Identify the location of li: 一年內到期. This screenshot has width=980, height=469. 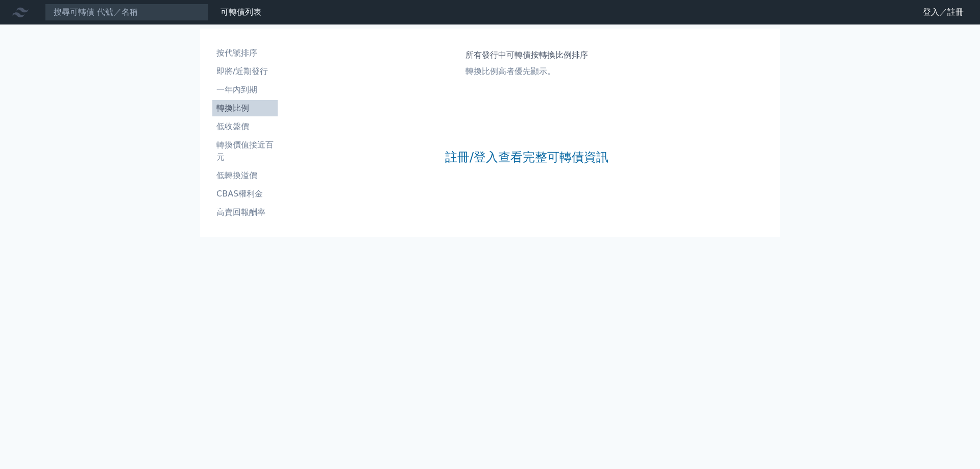
(245, 90).